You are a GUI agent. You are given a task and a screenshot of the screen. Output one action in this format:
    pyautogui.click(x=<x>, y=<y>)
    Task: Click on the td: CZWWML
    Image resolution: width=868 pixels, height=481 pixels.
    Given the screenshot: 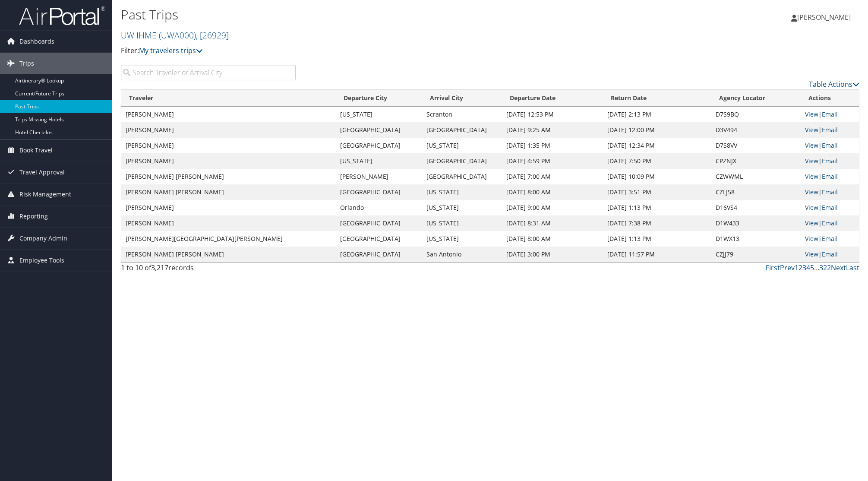 What is the action you would take?
    pyautogui.click(x=755, y=177)
    